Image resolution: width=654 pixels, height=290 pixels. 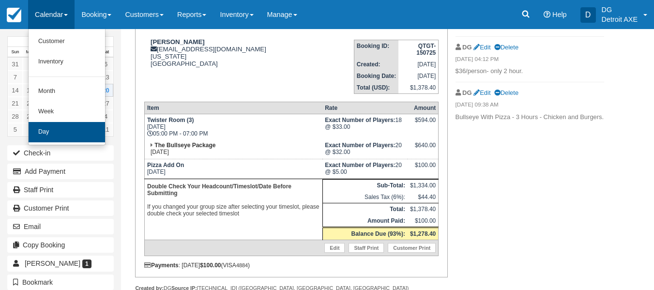 I want to click on div: $594.00, so click(x=423, y=124).